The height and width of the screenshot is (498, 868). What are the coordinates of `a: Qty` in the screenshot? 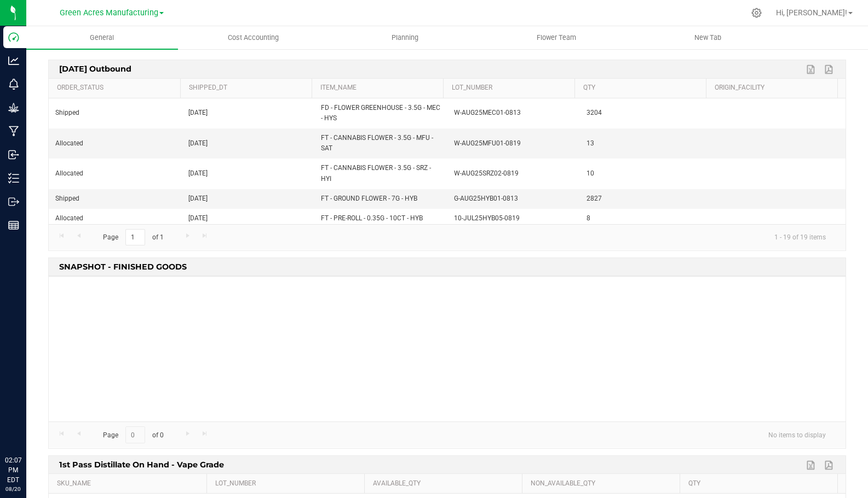 It's located at (761, 484).